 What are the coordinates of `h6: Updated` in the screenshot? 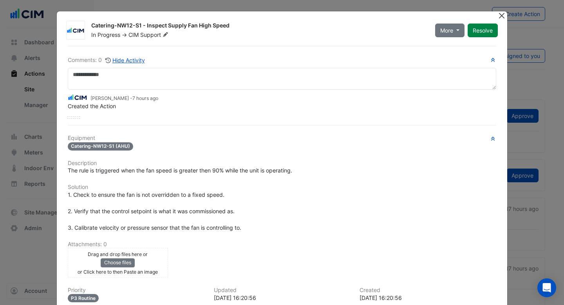 It's located at (282, 290).